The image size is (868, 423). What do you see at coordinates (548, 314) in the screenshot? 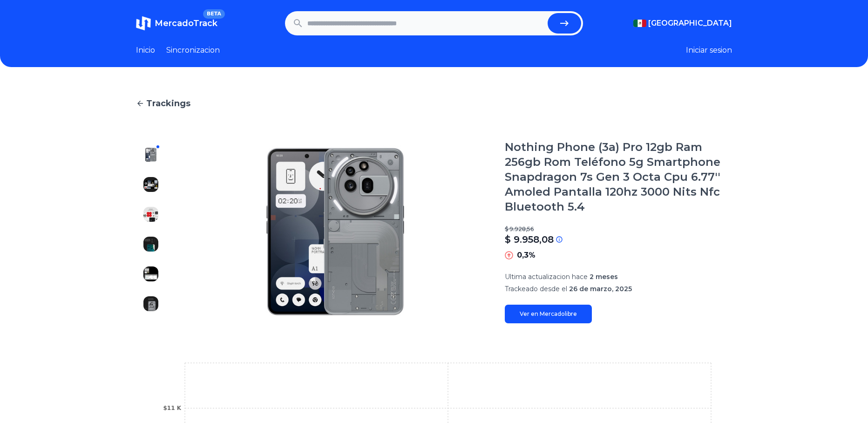
I see `a: Ver en Mercadolibre` at bounding box center [548, 314].